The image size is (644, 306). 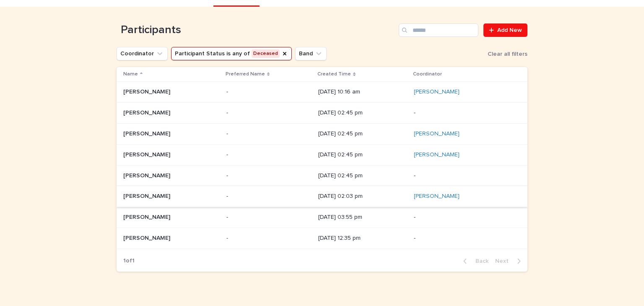 I want to click on span: Back, so click(x=479, y=261).